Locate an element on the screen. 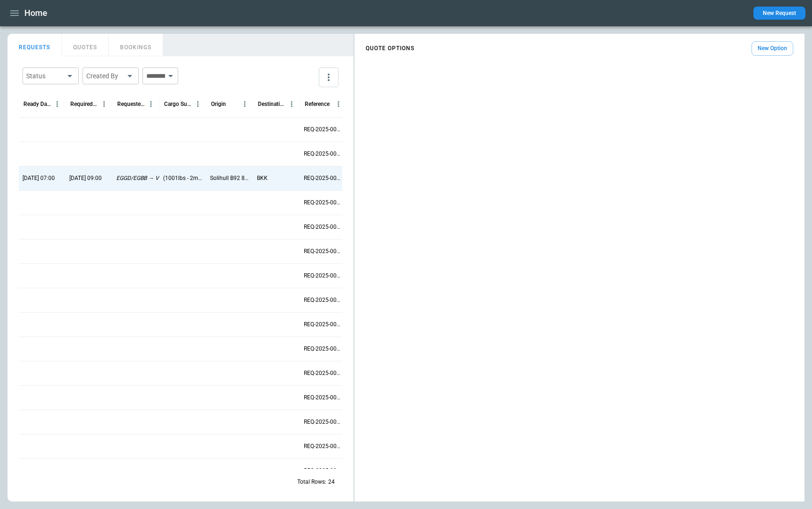 The height and width of the screenshot is (509, 812). div: Origin is located at coordinates (219, 104).